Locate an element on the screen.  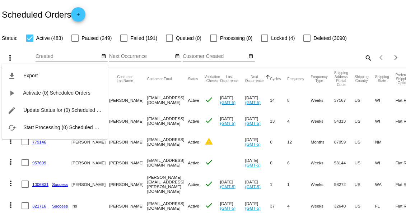
mat-icon: edit is located at coordinates (12, 110).